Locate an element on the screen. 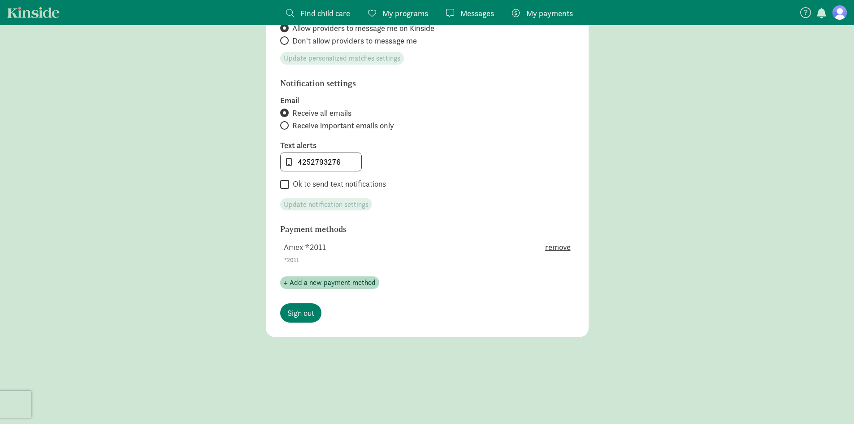  a: Kinside is located at coordinates (33, 12).